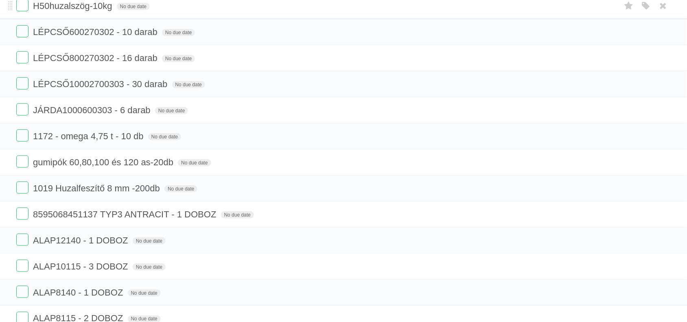  What do you see at coordinates (89, 136) in the screenshot?
I see `span: 1172 - omega 4,75 t - 10 db` at bounding box center [89, 136].